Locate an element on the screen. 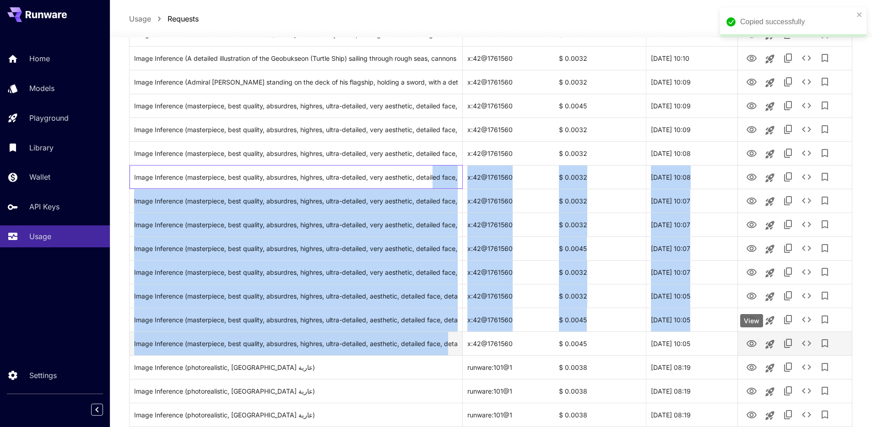 This screenshot has width=872, height=427. p: Home is located at coordinates (39, 59).